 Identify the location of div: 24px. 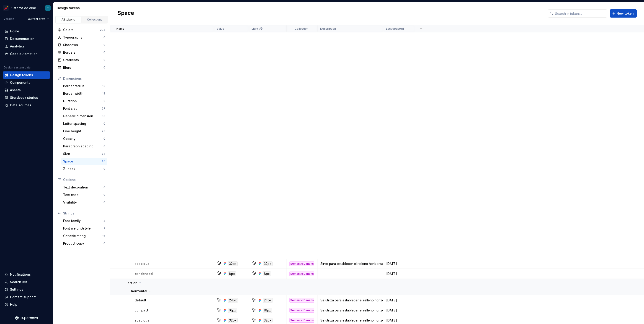
(267, 300).